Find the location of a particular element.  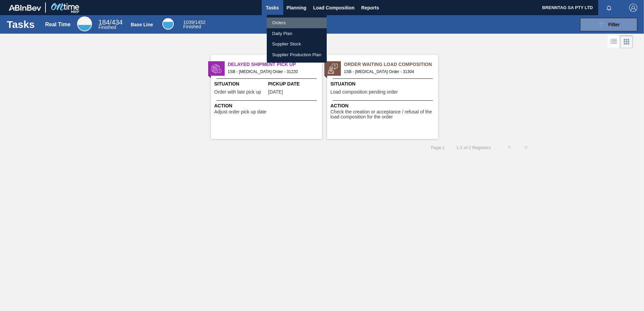

a: Supplier Stock is located at coordinates (297, 44).